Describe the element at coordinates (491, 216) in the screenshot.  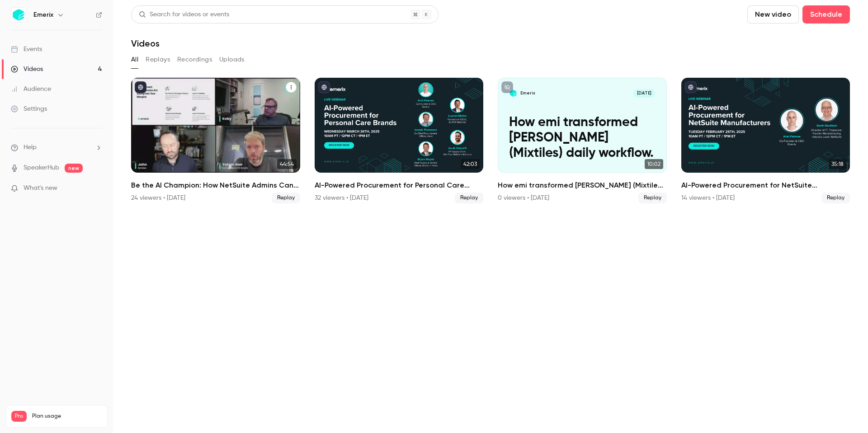
I see `section: Videos` at that location.